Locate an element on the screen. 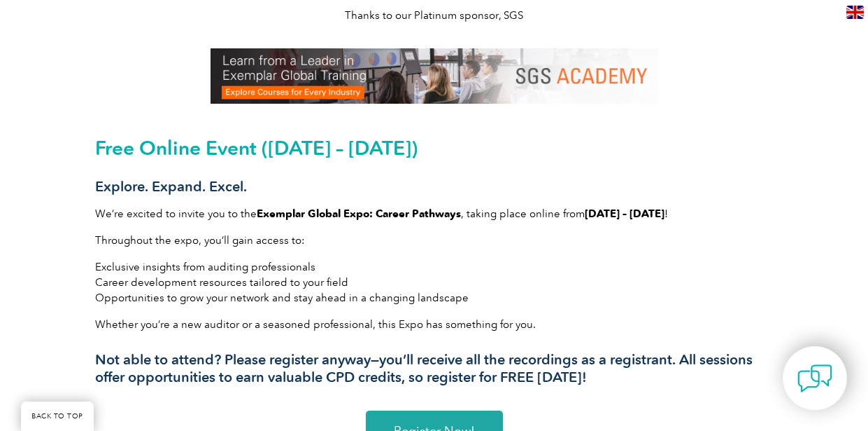 The height and width of the screenshot is (431, 868). p: Whether you’re a new auditor or a seasoned professional, this Expo has something for you. is located at coordinates (434, 324).